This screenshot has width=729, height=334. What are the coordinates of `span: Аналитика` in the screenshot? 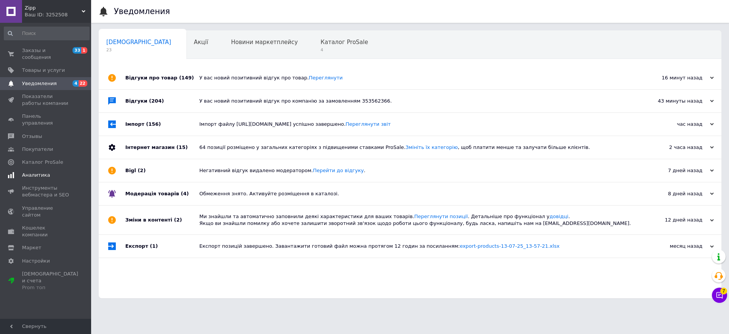 It's located at (36, 175).